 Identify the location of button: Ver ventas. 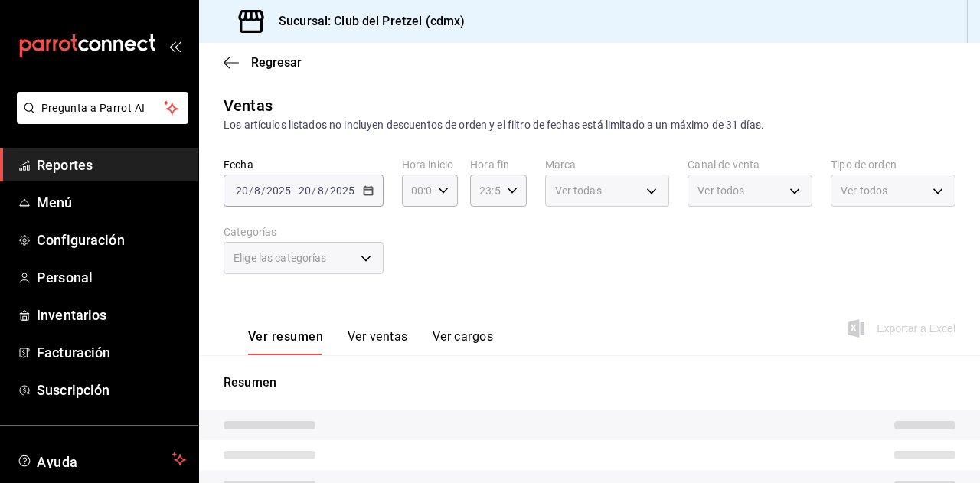
(378, 342).